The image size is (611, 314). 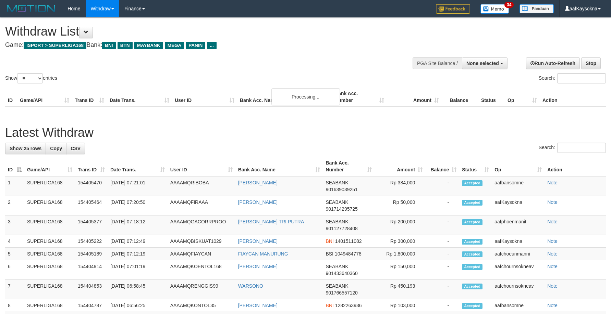 What do you see at coordinates (518, 270) in the screenshot?
I see `td: aafchournsokneav` at bounding box center [518, 270].